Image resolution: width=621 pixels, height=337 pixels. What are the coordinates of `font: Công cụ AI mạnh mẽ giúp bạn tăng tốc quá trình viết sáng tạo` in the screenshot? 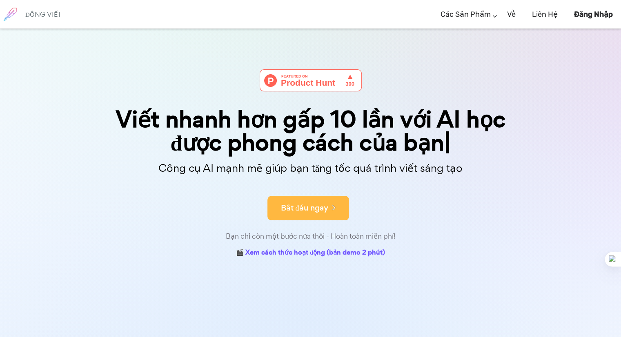 It's located at (311, 168).